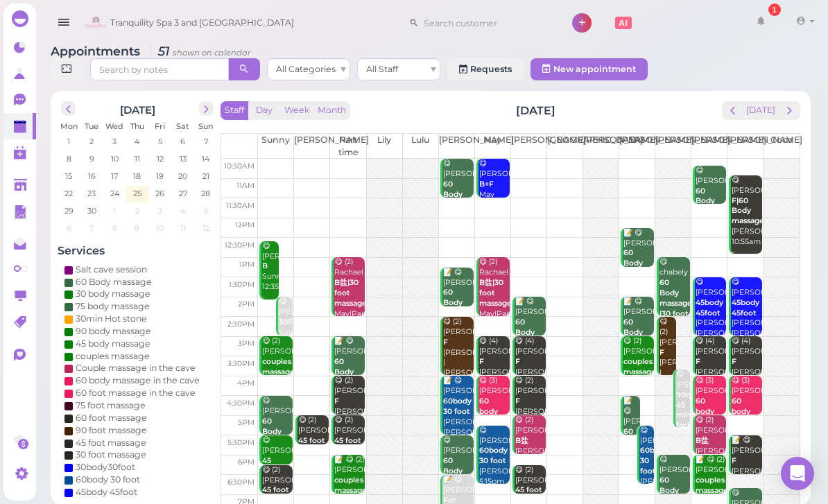 This screenshot has width=828, height=504. What do you see at coordinates (246, 344) in the screenshot?
I see `span: 3pm` at bounding box center [246, 344].